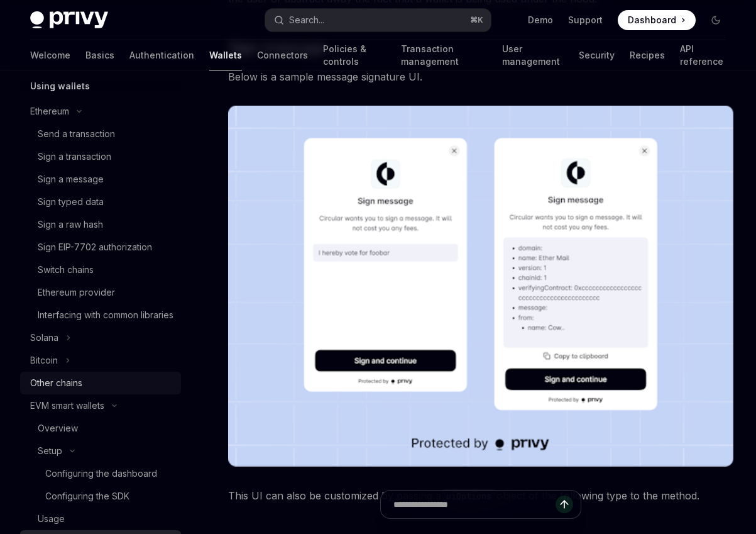 The image size is (756, 534). What do you see at coordinates (716, 20) in the screenshot?
I see `button: Toggle dark mode` at bounding box center [716, 20].